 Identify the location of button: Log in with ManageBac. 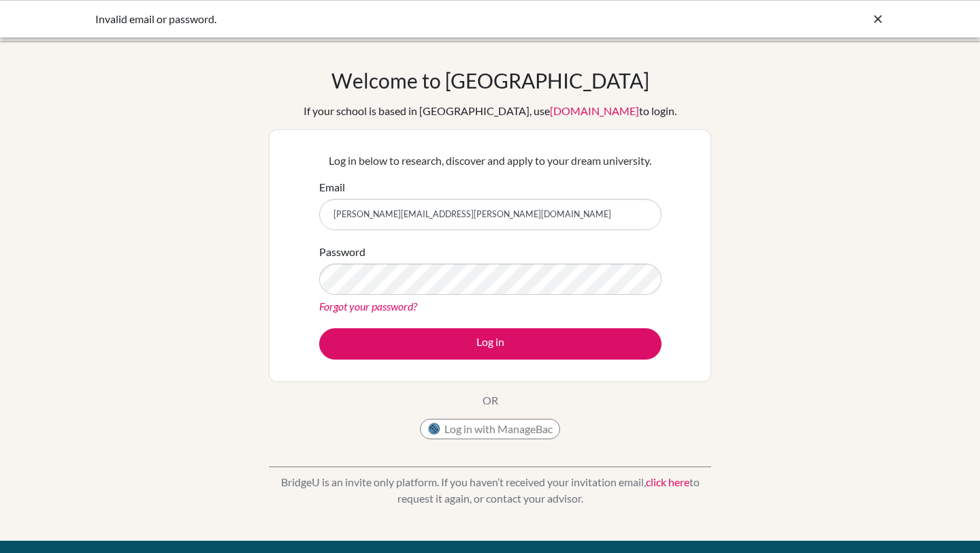
(490, 429).